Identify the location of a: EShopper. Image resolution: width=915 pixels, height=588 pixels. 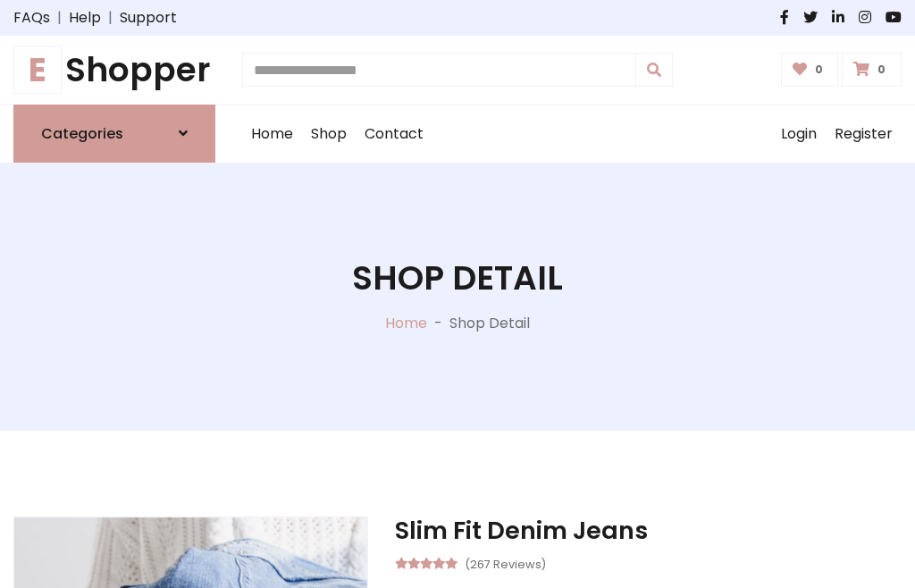
(114, 70).